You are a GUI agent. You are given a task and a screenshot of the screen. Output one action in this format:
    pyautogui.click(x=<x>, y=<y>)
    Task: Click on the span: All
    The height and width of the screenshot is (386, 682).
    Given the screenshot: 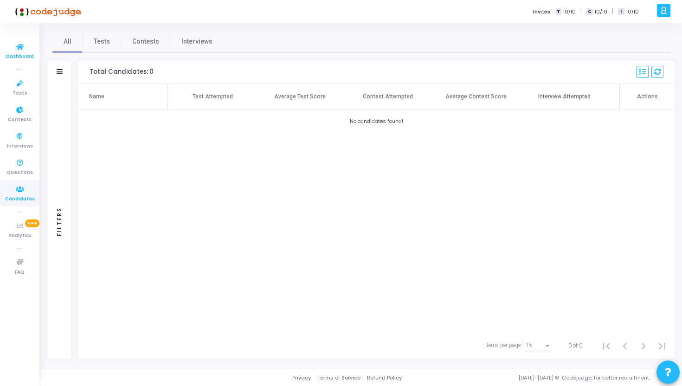 What is the action you would take?
    pyautogui.click(x=67, y=41)
    